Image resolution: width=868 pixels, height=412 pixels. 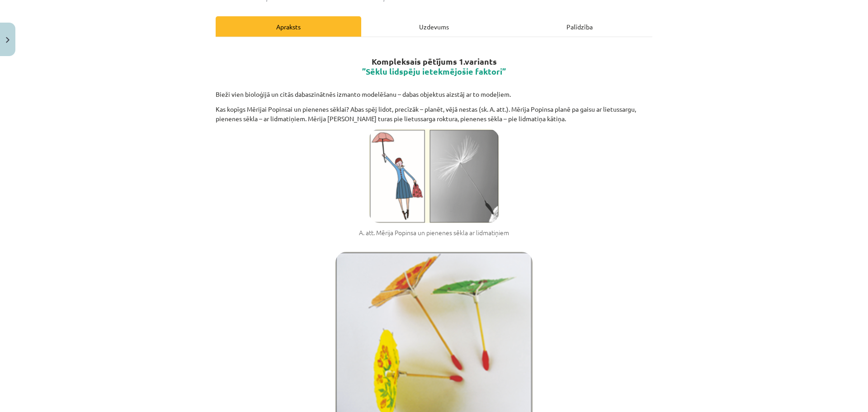 What do you see at coordinates (434, 71) in the screenshot?
I see `span: ”Sēklu lidspēju ietekmējošie faktori”` at bounding box center [434, 71].